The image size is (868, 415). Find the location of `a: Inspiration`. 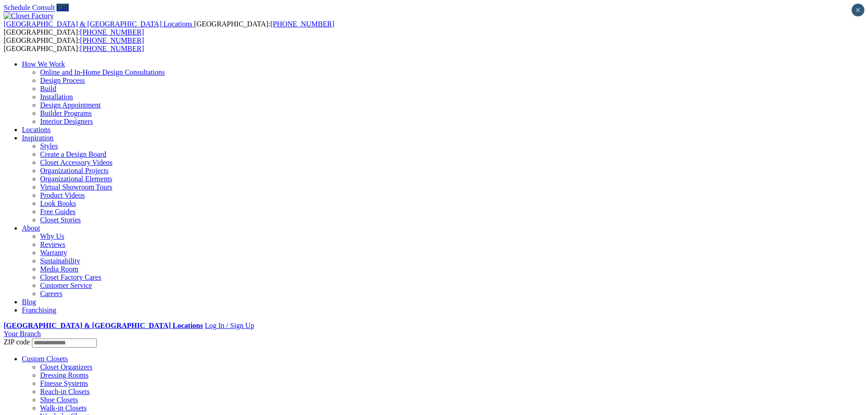

a: Inspiration is located at coordinates (38, 137).